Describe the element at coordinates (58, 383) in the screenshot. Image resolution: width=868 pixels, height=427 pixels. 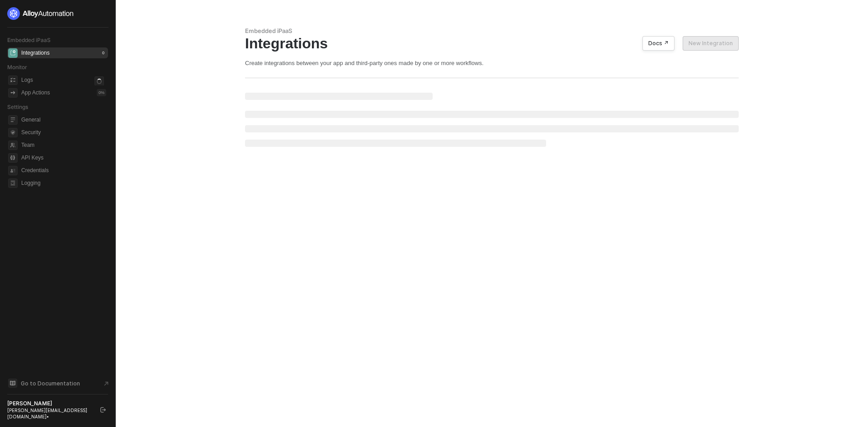
I see `a: Knowledge Base` at that location.